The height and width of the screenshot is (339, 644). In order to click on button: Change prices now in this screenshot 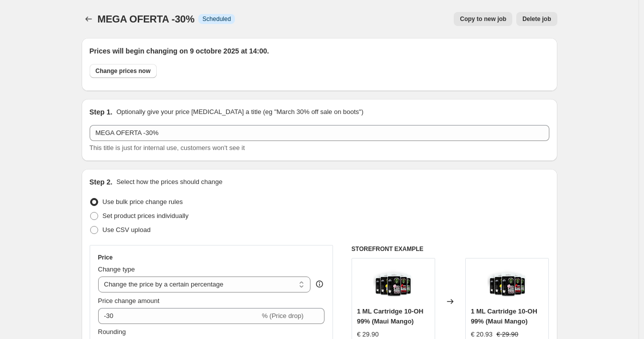, I will do `click(123, 71)`.